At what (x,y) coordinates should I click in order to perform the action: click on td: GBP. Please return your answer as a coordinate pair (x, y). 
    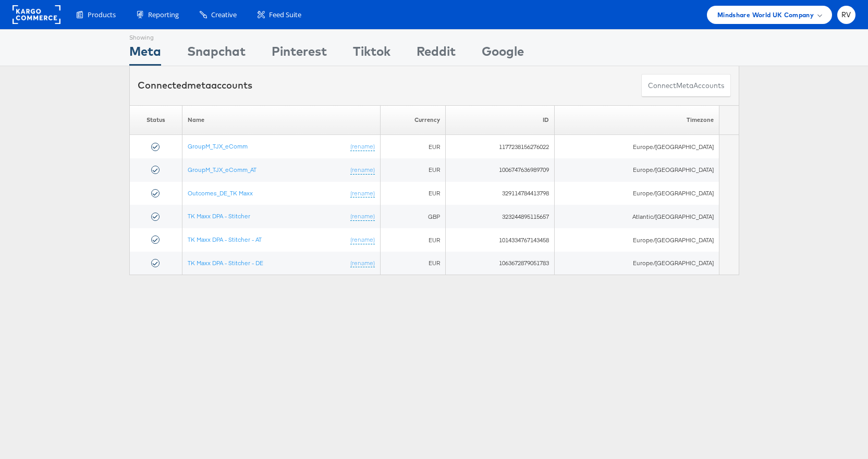
    Looking at the image, I should click on (413, 216).